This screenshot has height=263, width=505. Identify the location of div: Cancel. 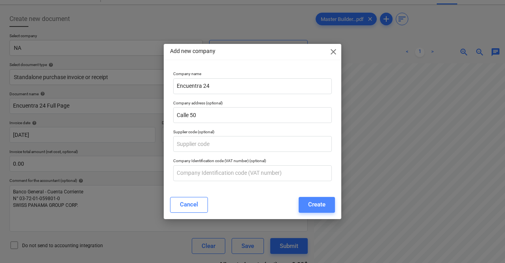
(189, 204).